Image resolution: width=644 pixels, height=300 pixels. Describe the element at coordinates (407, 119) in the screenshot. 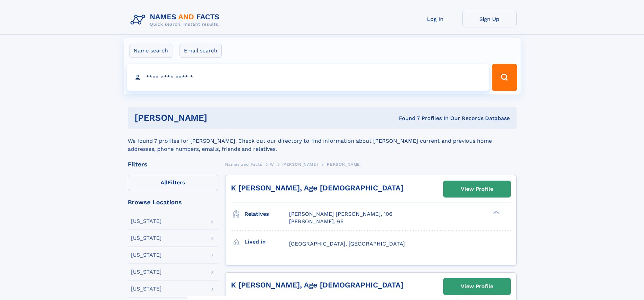

I see `div: Found 7 Profiles In Our Records Database` at that location.